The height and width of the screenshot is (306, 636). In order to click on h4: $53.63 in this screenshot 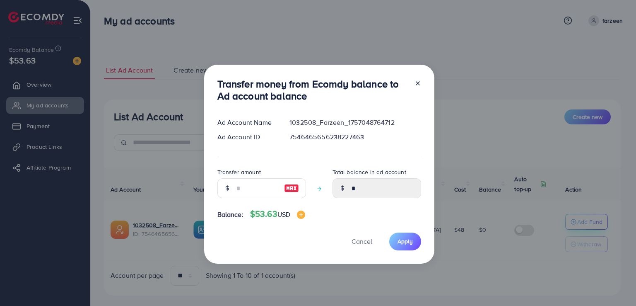, I will do `click(277, 214)`.